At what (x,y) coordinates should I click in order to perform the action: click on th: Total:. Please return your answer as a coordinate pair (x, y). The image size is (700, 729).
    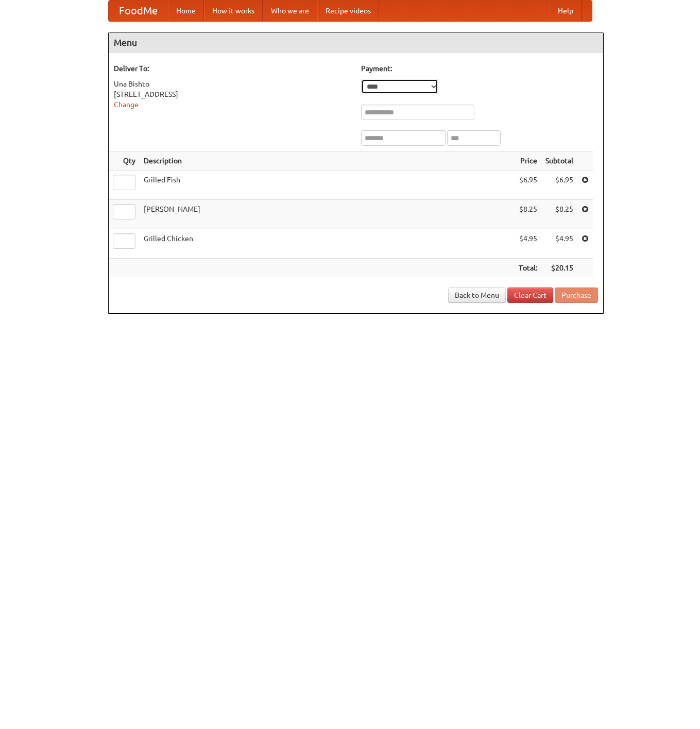
    Looking at the image, I should click on (528, 268).